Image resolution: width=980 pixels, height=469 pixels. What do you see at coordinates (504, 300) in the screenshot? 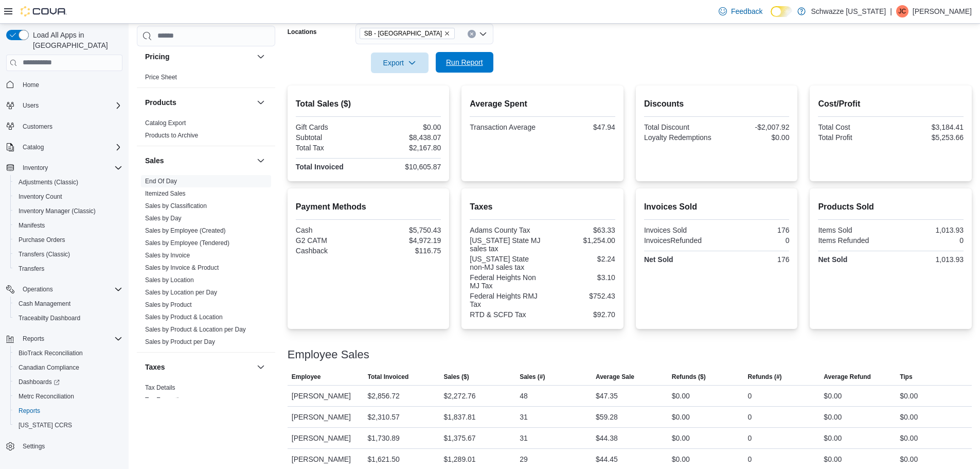
I see `div: Federal Heights RMJ Tax` at bounding box center [504, 300].